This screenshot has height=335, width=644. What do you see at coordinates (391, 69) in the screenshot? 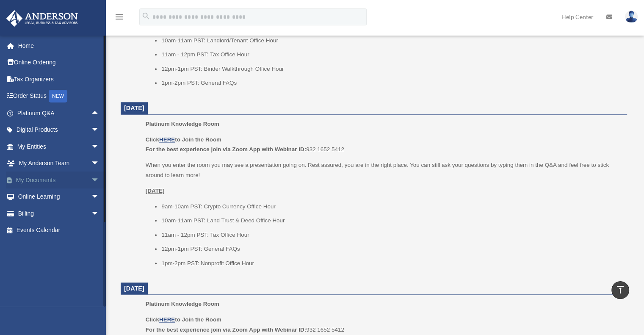
I see `li: 12pm-1pm PST: Binder Walkthrough Office Hour` at bounding box center [391, 69].